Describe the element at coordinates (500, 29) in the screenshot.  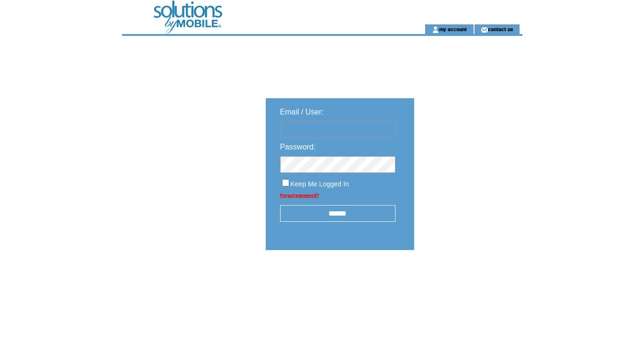
I see `a: contact us` at that location.